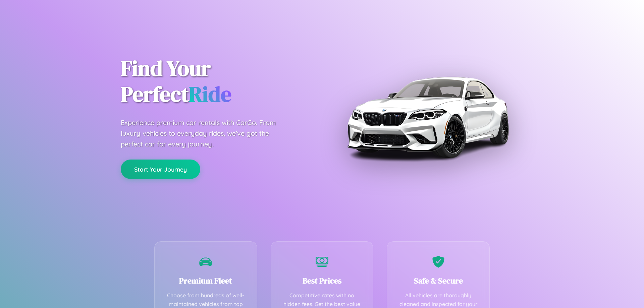  I want to click on h3: Safe & Secure, so click(438, 281).